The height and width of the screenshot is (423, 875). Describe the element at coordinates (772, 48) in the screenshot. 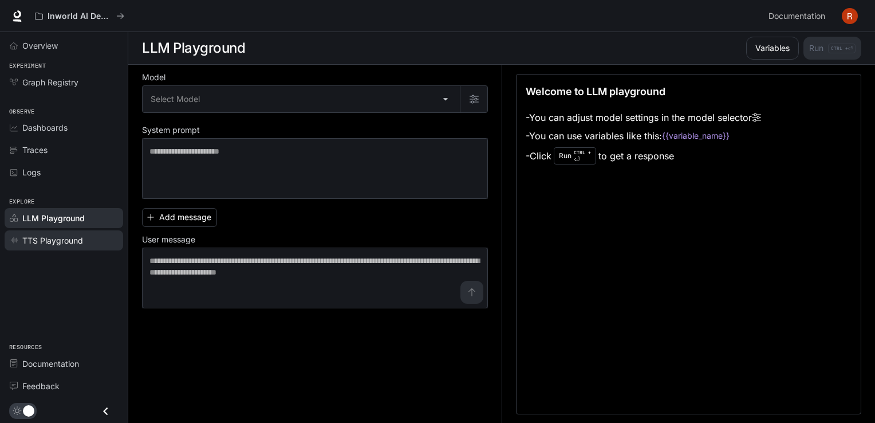

I see `button: Variables` at that location.